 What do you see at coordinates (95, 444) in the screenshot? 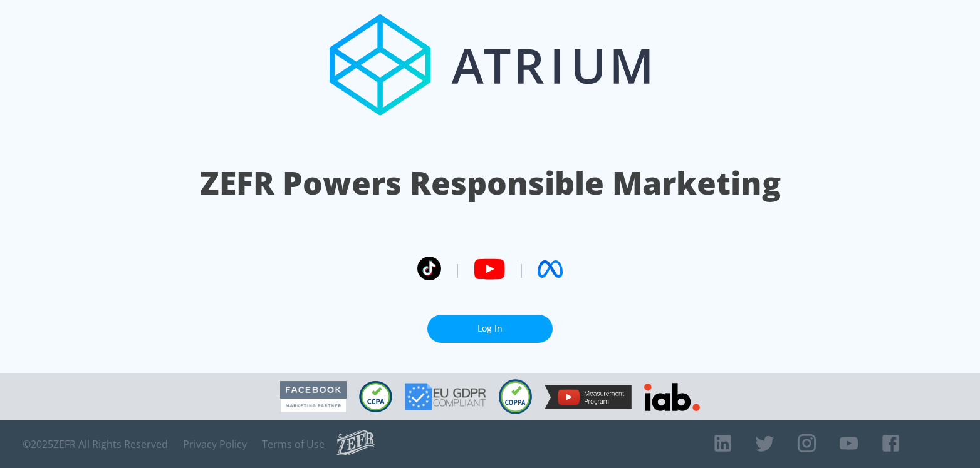
I see `span: © 2025 ZEFR All Rights Reserved` at bounding box center [95, 444].